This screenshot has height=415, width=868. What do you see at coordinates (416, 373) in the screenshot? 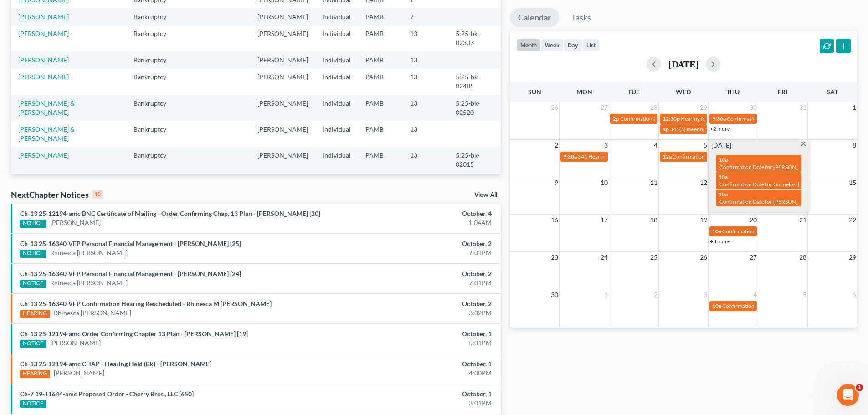
I see `div: 4:00PM` at bounding box center [416, 373].